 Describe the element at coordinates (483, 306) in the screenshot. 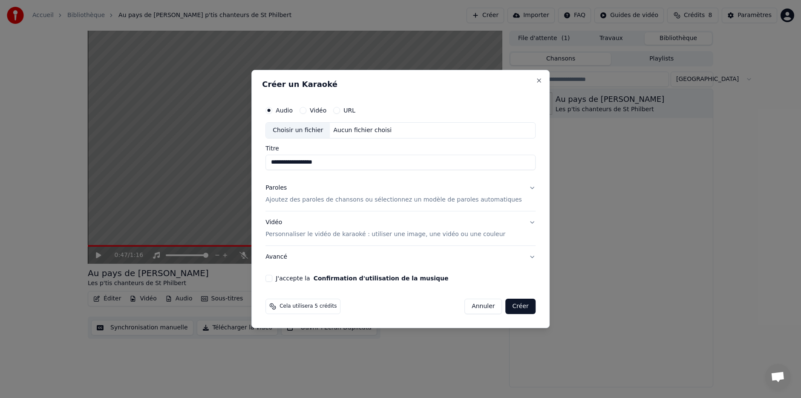

I see `button: Annuler` at that location.